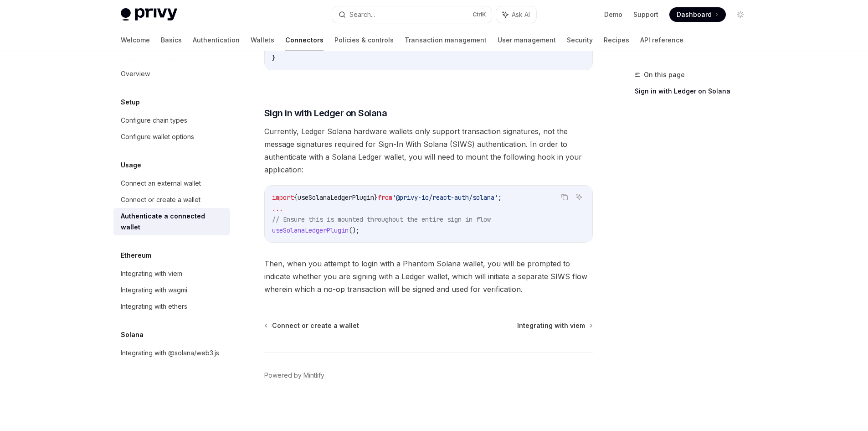 This screenshot has height=431, width=868. Describe the element at coordinates (131, 165) in the screenshot. I see `h5: Usage` at that location.